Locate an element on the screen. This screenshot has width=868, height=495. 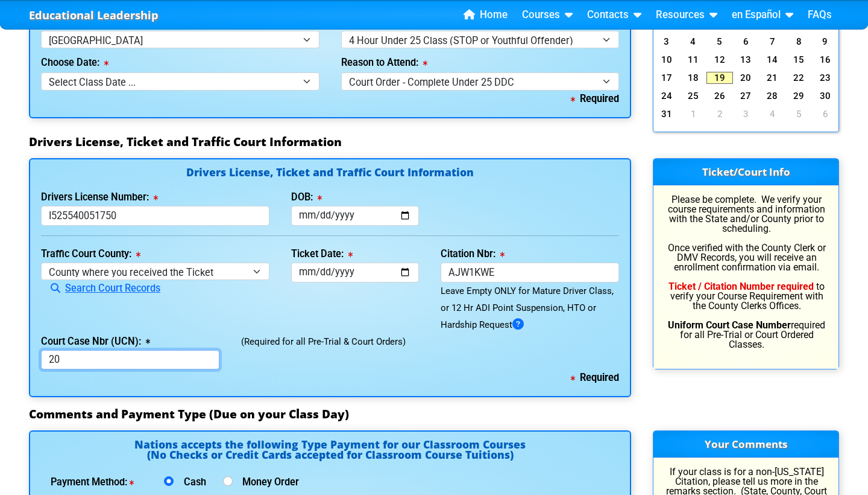
a: 13 is located at coordinates (746, 60).